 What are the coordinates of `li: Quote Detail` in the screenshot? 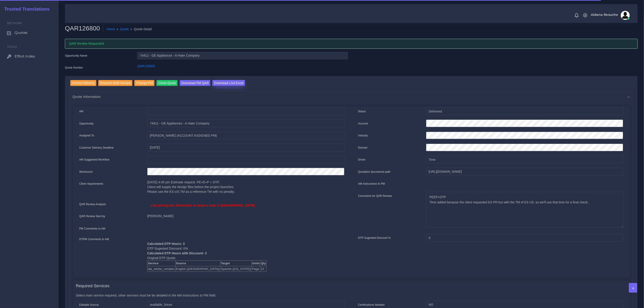 It's located at (140, 29).